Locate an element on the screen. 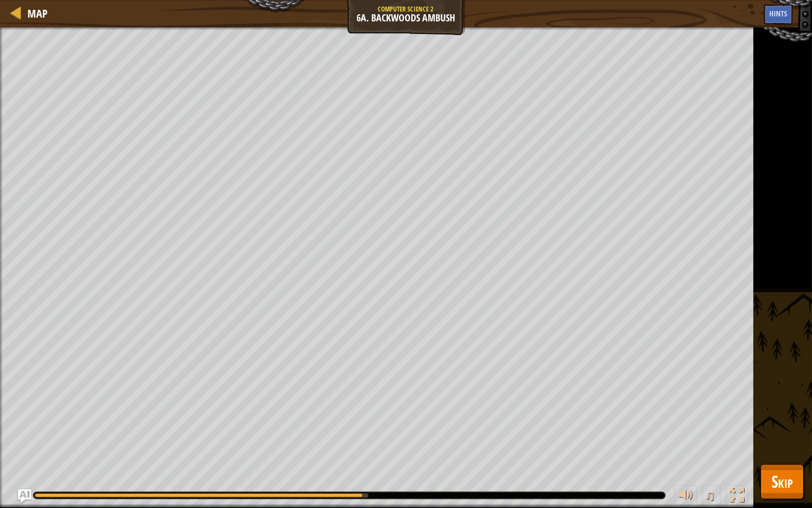  button: Toggle fullscreen is located at coordinates (737, 497).